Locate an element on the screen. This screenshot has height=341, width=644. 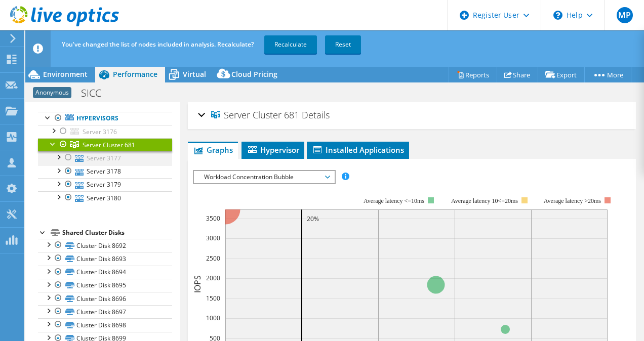
span: Environment is located at coordinates (65, 74).